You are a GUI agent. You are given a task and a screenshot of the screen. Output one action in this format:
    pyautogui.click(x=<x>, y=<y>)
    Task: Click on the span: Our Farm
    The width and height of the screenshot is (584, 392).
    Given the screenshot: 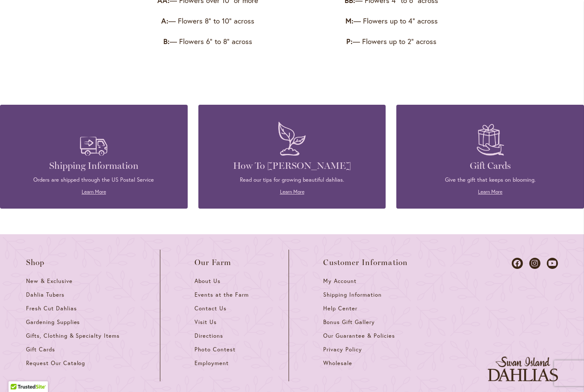 What is the action you would take?
    pyautogui.click(x=213, y=262)
    